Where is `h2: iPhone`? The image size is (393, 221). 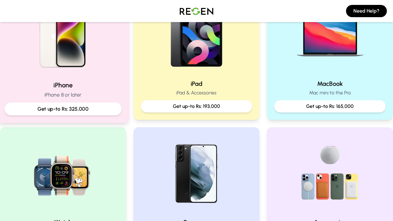 h2: iPhone is located at coordinates (63, 85).